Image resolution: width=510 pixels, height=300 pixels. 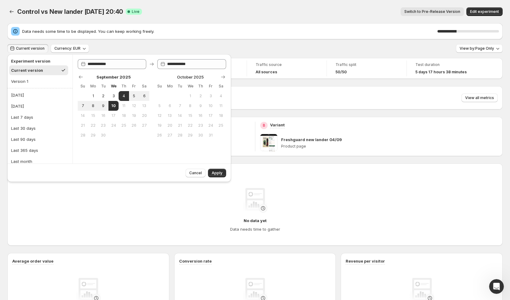 I want to click on th: Tuesday, so click(x=180, y=86).